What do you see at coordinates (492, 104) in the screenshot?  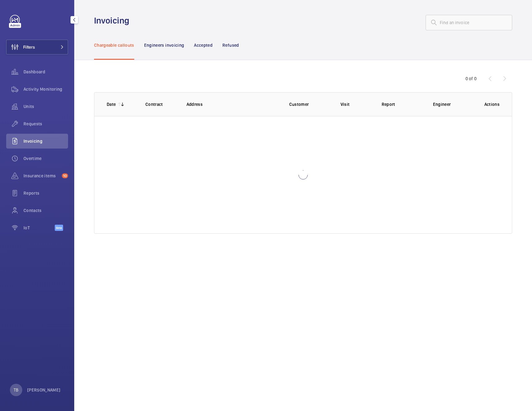 I see `p: Actions` at bounding box center [492, 104].